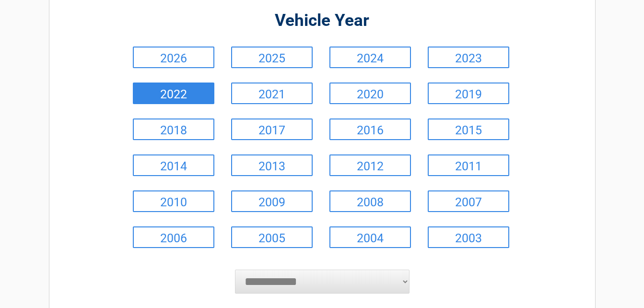 This screenshot has width=644, height=308. Describe the element at coordinates (174, 57) in the screenshot. I see `a: 2026` at that location.